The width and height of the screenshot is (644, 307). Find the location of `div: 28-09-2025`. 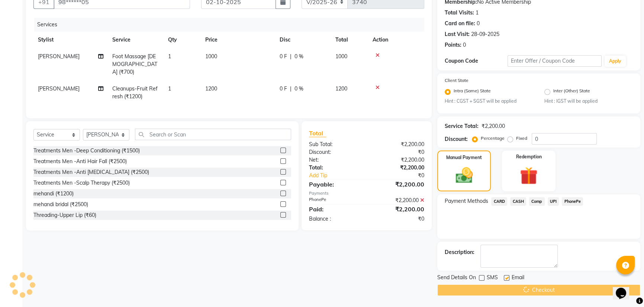

div: 28-09-2025 is located at coordinates (485, 34).